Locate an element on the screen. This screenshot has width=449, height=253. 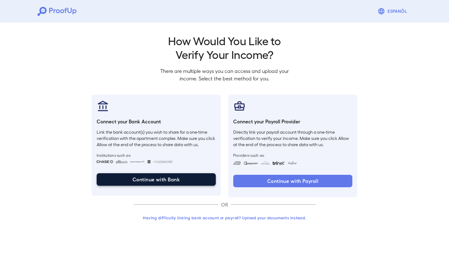
img: adp.svg is located at coordinates (237, 163).